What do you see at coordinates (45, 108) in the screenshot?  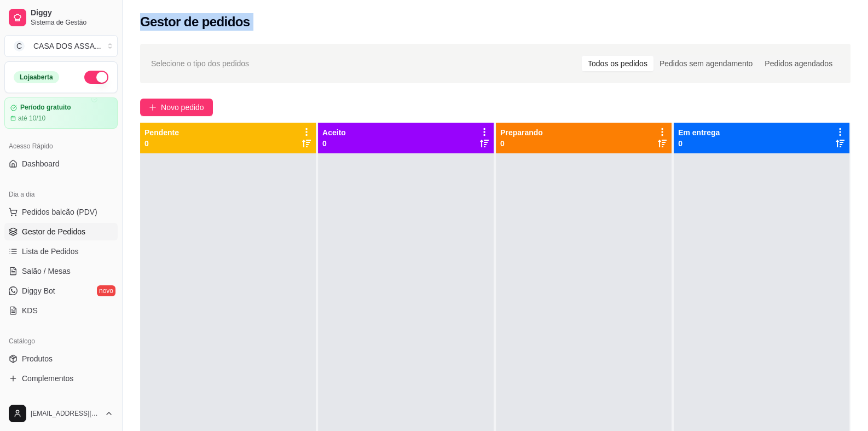 I see `article: Período gratuito` at bounding box center [45, 108].